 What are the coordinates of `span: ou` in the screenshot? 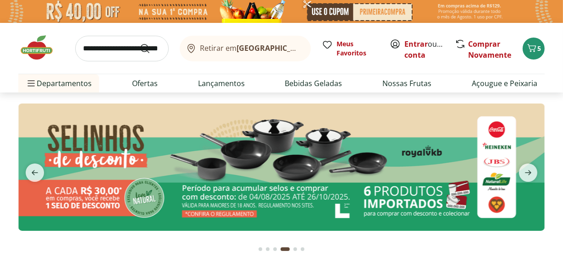 It's located at (425, 50).